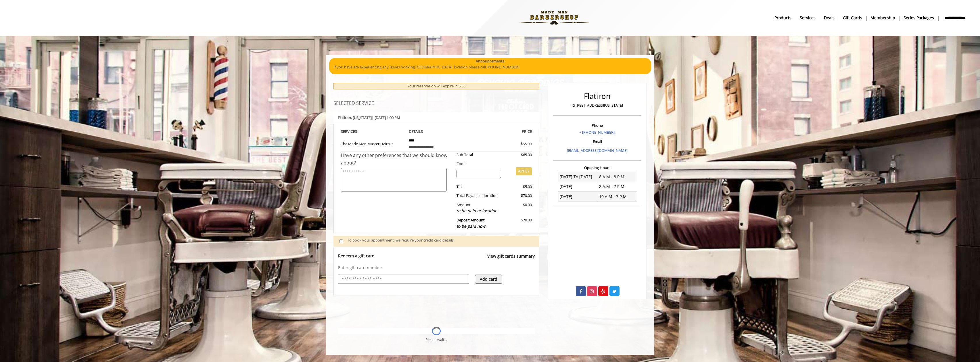  What do you see at coordinates (597, 125) in the screenshot?
I see `h3: Phone` at bounding box center [597, 125].